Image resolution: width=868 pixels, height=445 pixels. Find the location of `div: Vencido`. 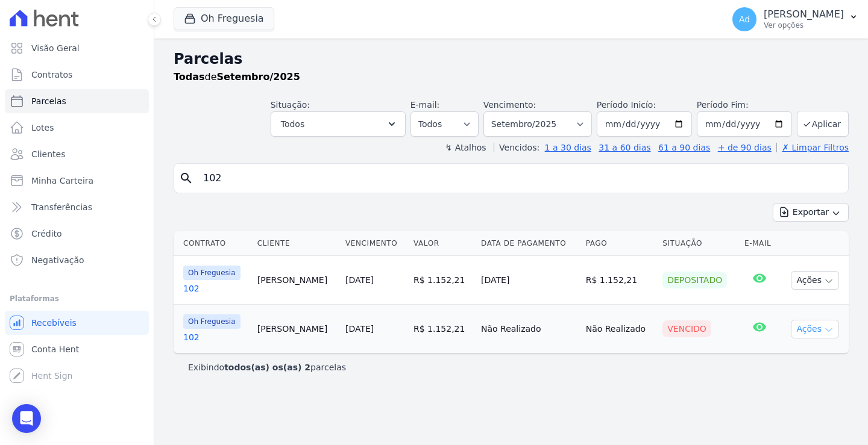

div: Vencido is located at coordinates (687, 329).